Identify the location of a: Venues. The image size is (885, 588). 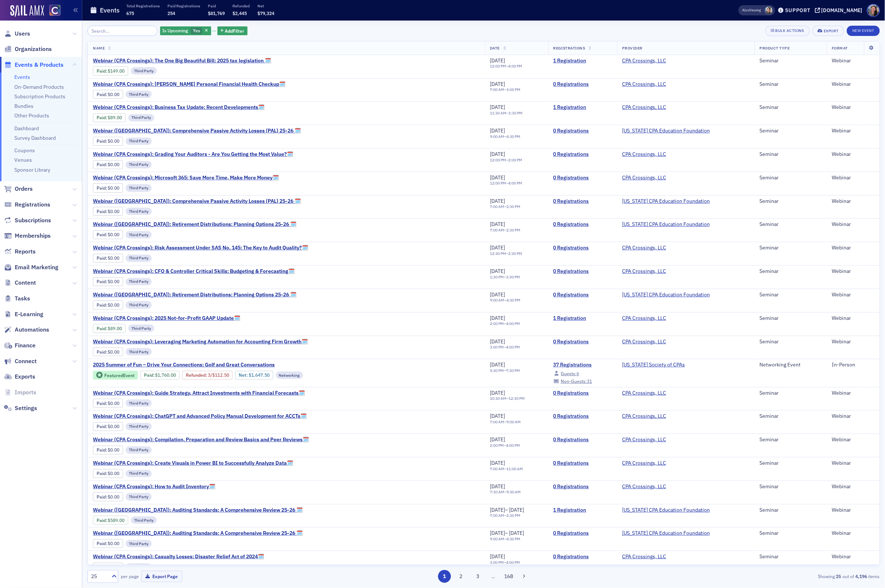
(23, 159).